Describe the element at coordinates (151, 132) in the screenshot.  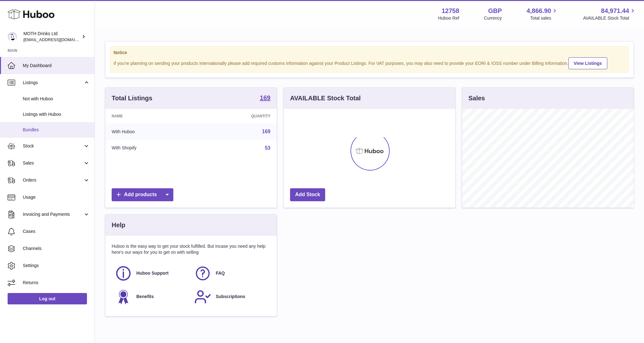
I see `td: With Huboo` at that location.